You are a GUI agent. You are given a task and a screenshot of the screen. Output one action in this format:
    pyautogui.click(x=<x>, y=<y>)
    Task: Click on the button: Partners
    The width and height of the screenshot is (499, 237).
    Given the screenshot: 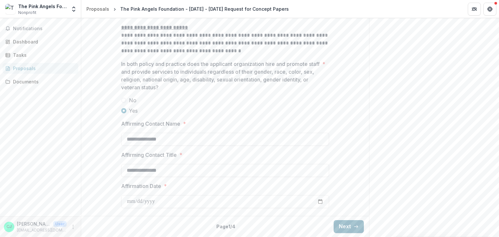 What is the action you would take?
    pyautogui.click(x=475, y=9)
    